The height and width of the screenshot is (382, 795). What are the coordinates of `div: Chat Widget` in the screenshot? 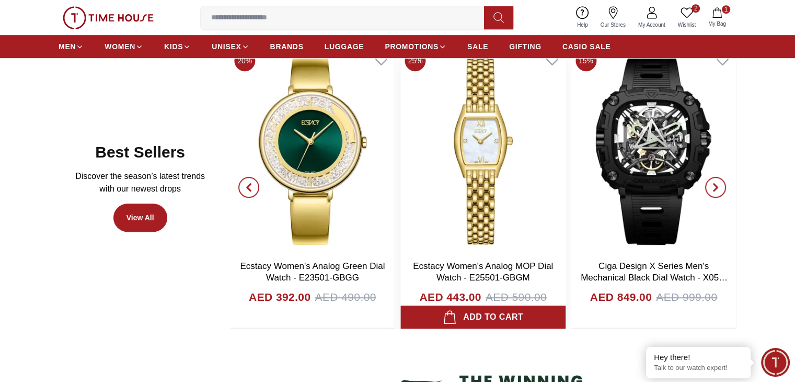 It's located at (775, 362).